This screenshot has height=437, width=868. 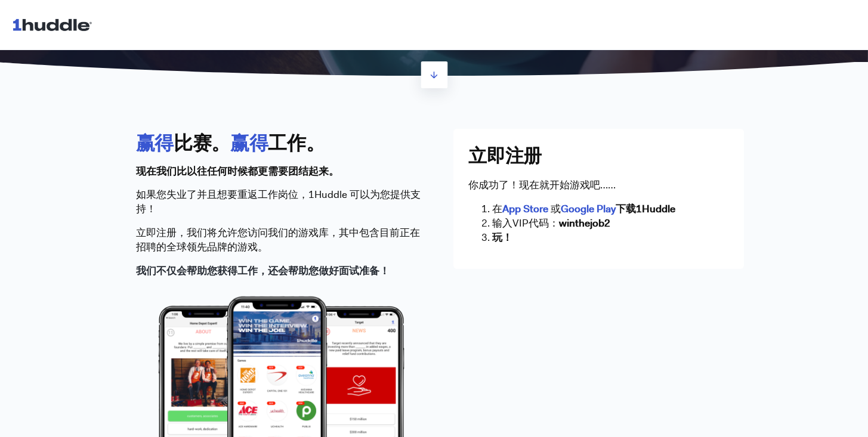 I want to click on a: App Store, so click(x=526, y=208).